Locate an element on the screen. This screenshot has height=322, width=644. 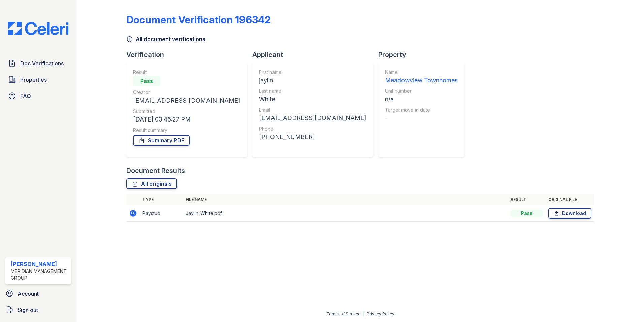
div: Document Verification 196342 is located at coordinates (198, 20).